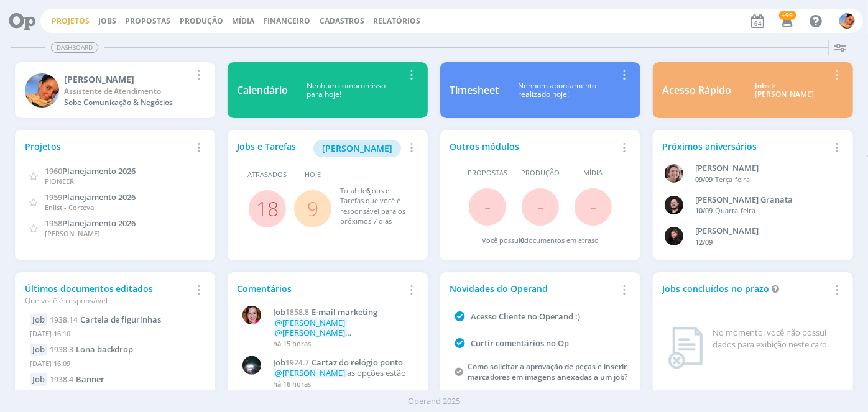 The width and height of the screenshot is (868, 412). What do you see at coordinates (252, 365) in the screenshot?
I see `img: G` at bounding box center [252, 365].